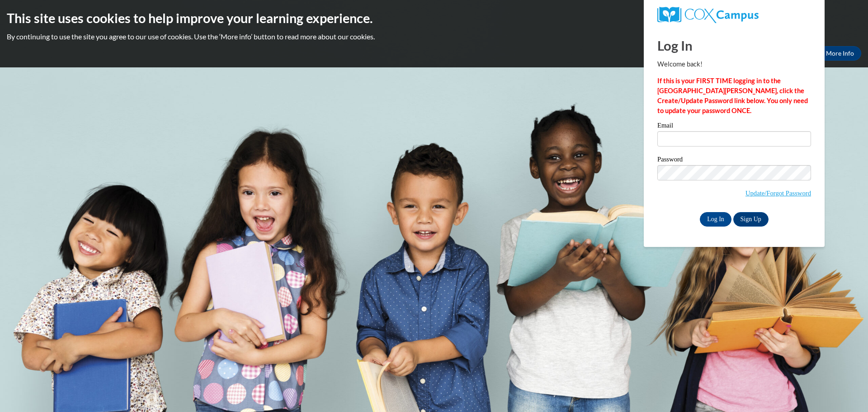 The width and height of the screenshot is (868, 412). I want to click on h2: This site uses cookies to help improve your learning experience., so click(434, 18).